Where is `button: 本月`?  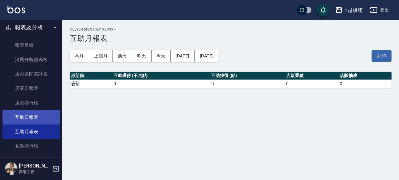
button: 本月 is located at coordinates (79, 56).